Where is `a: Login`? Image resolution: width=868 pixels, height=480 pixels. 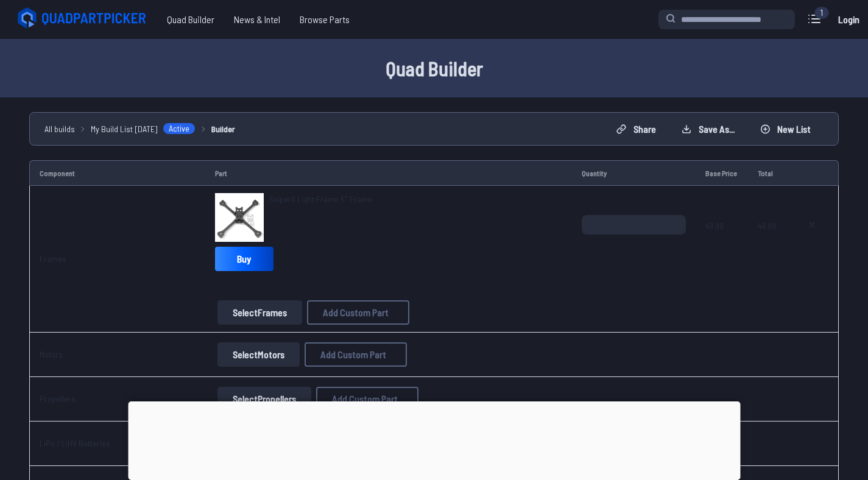
a: Login is located at coordinates (848, 20).